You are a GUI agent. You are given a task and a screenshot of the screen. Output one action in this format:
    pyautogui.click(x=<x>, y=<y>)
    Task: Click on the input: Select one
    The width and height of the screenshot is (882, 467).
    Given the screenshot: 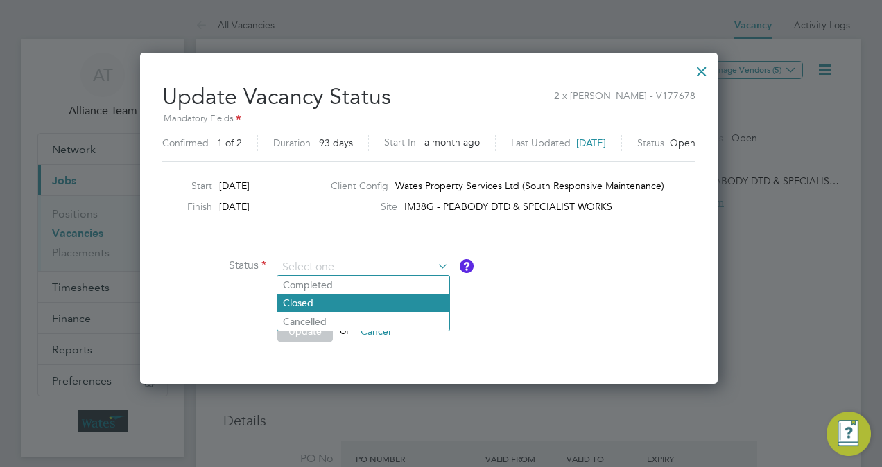 What is the action you would take?
    pyautogui.click(x=362, y=267)
    